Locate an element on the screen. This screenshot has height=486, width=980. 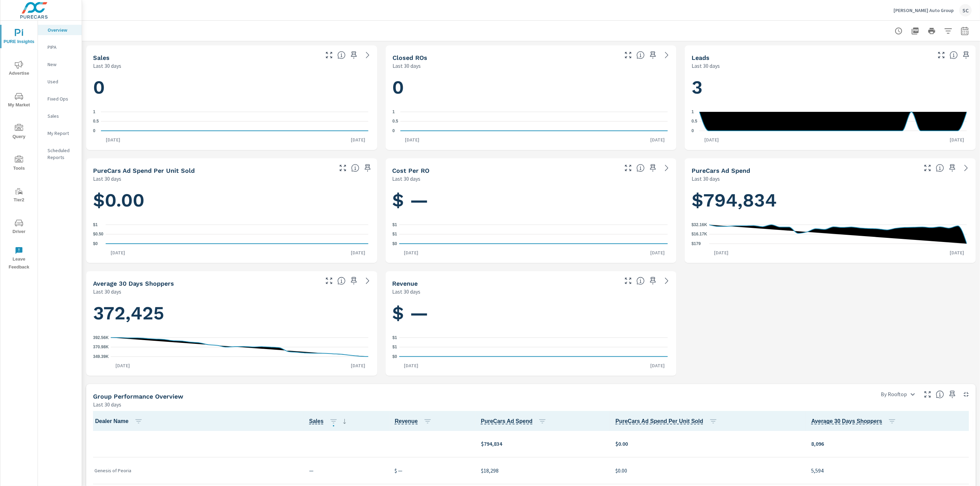
button: Select Date Range is located at coordinates (964, 31).